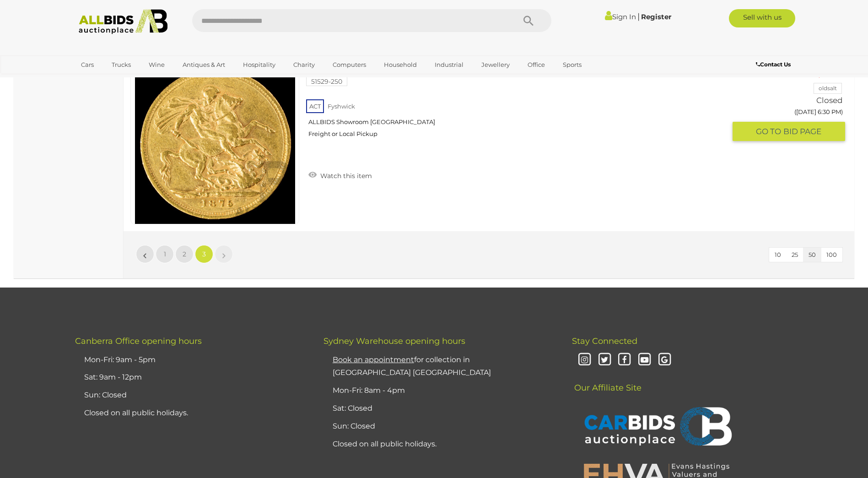 The width and height of the screenshot is (868, 478). Describe the element at coordinates (204, 64) in the screenshot. I see `a: Antiques & Art` at that location.